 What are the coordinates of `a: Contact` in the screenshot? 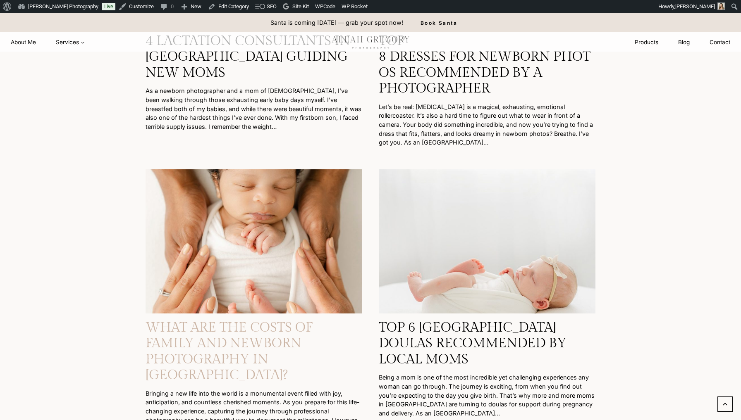 It's located at (719, 42).